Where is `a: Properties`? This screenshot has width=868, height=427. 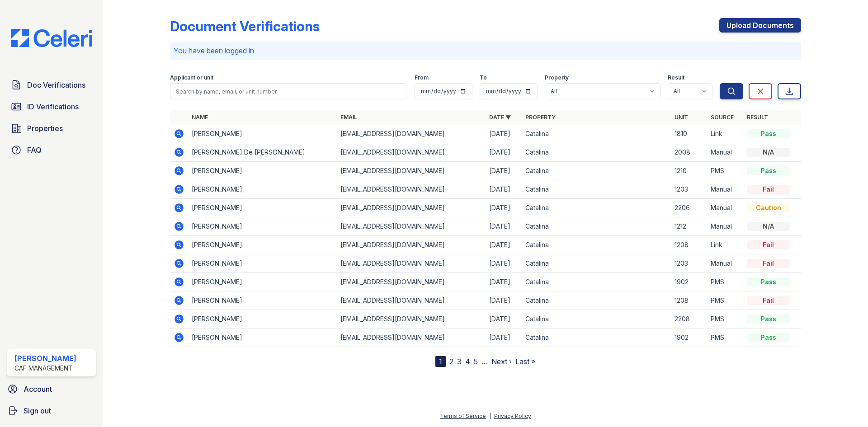
a: Properties is located at coordinates (51, 128).